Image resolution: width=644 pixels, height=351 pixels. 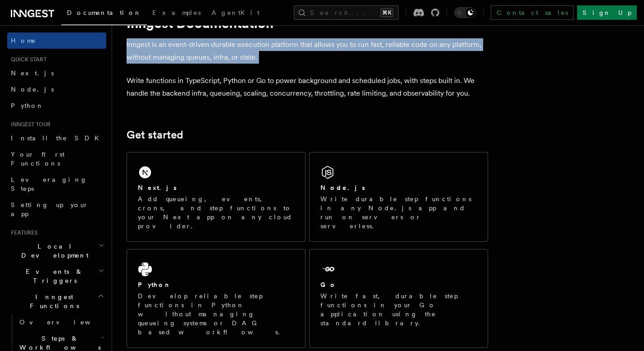 What do you see at coordinates (57, 138) in the screenshot?
I see `a: Install the SDK` at bounding box center [57, 138].